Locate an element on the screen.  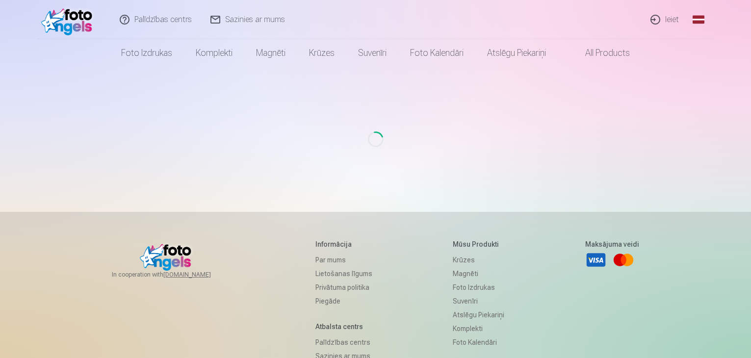
a: Piegāde is located at coordinates (344, 301).